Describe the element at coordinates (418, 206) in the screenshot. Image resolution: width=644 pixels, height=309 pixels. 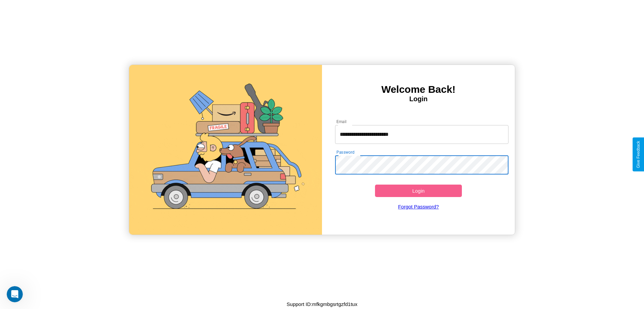
I see `a: Forgot Password?` at that location.